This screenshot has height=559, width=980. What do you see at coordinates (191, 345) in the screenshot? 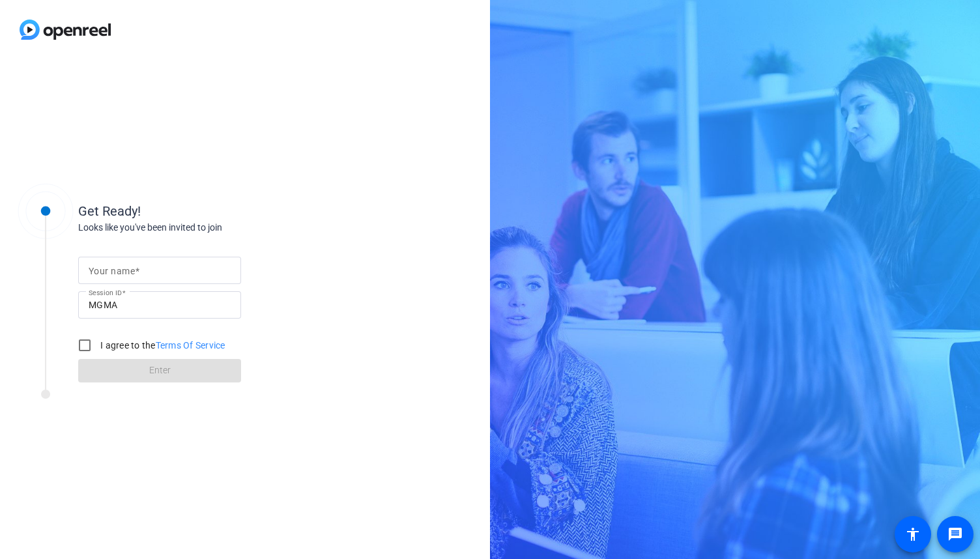
I see `a: Terms Of Service` at bounding box center [191, 345].